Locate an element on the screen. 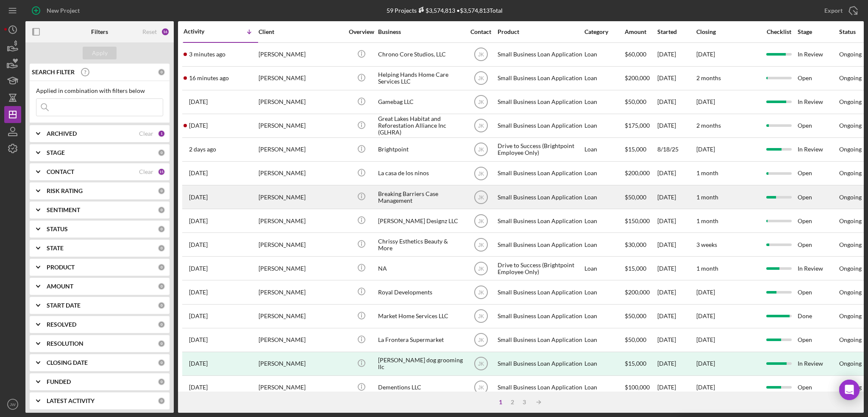 The height and width of the screenshot is (417, 868). div: 59 Projects • $3,574,813 Total is located at coordinates (445, 10).